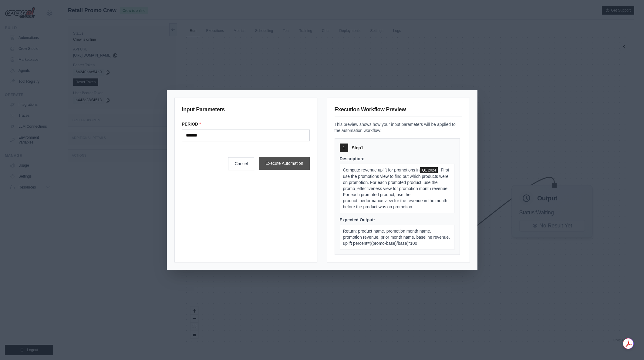 The image size is (644, 360). Describe the element at coordinates (428, 170) in the screenshot. I see `span: PERIOD` at that location.